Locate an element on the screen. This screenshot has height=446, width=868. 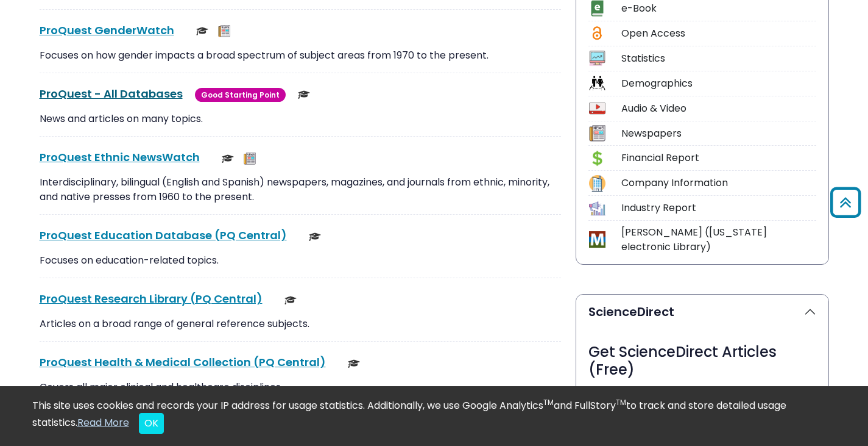
button: ScienceDirect is located at coordinates (702, 312).